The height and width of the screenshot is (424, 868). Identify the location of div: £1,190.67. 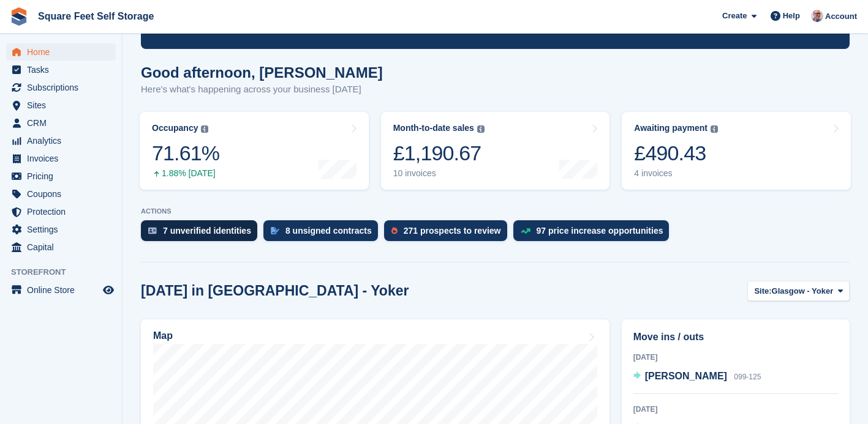
(439, 153).